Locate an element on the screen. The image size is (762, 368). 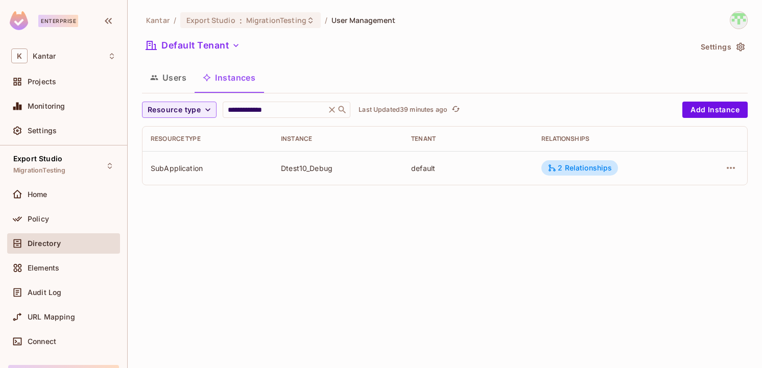
div: SubApplication is located at coordinates (207, 168).